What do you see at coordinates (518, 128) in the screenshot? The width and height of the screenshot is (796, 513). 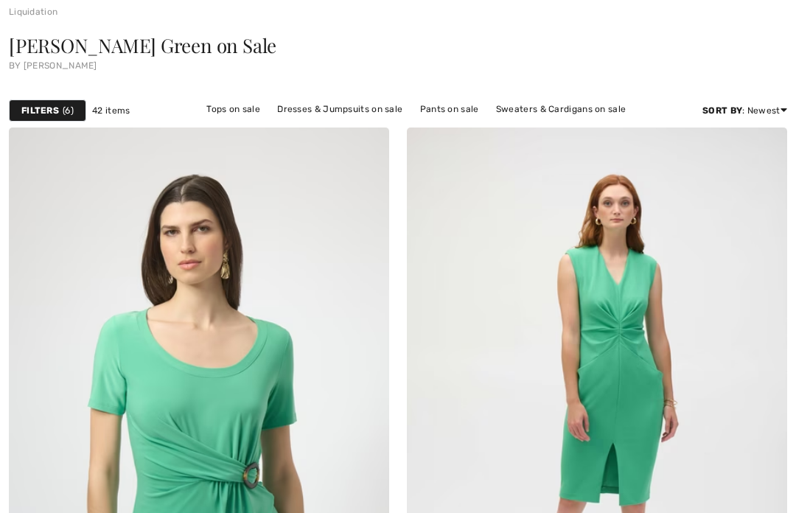 I see `a: Outerwear on sale` at bounding box center [518, 128].